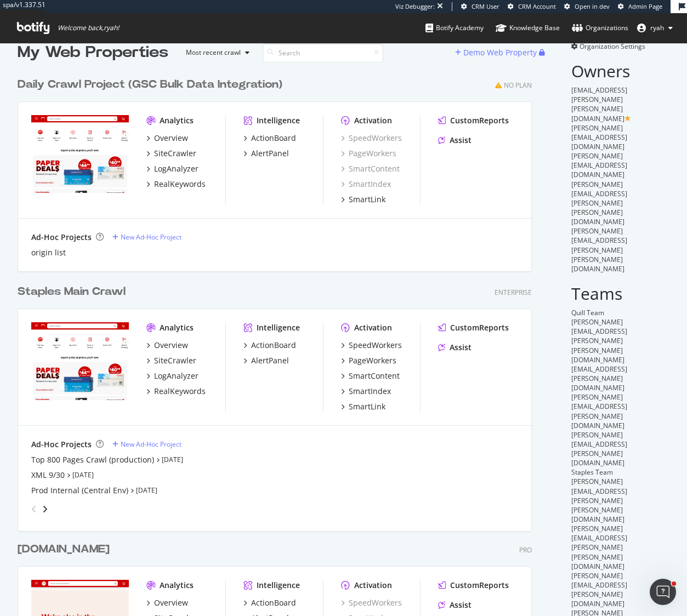  Describe the element at coordinates (323, 53) in the screenshot. I see `input: Search` at that location.